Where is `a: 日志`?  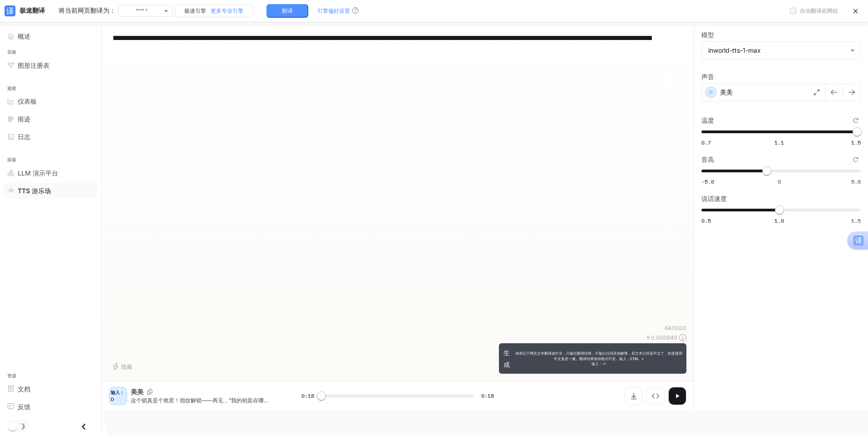 a: 日志 is located at coordinates (50, 137).